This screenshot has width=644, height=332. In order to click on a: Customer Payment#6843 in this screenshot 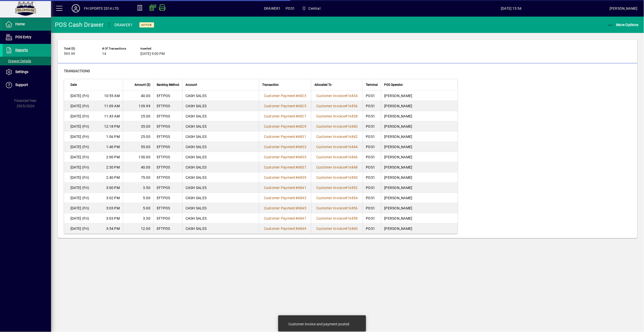, I will do `click(285, 198)`.